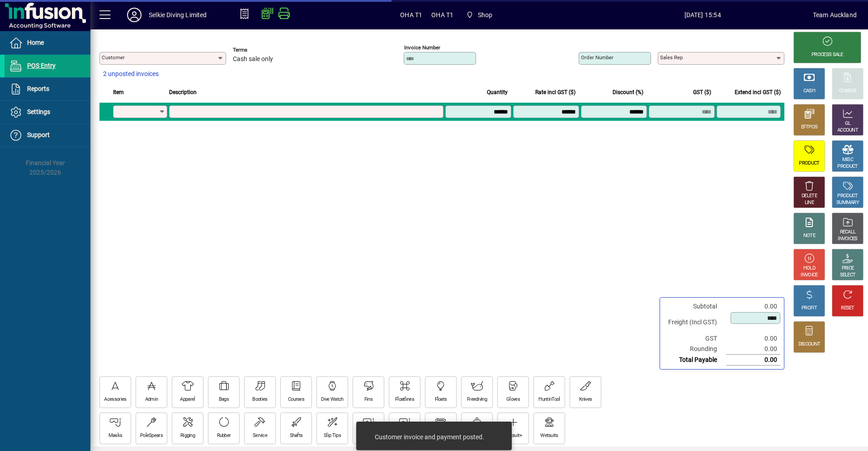  Describe the element at coordinates (809, 196) in the screenshot. I see `div: DELETE` at that location.